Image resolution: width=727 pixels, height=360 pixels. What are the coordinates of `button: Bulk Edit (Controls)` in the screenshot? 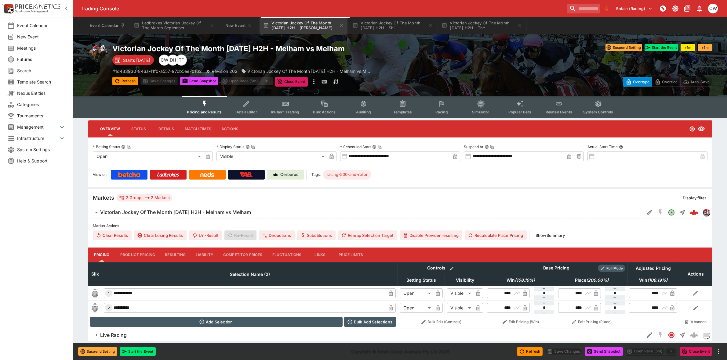 It's located at (441, 322).